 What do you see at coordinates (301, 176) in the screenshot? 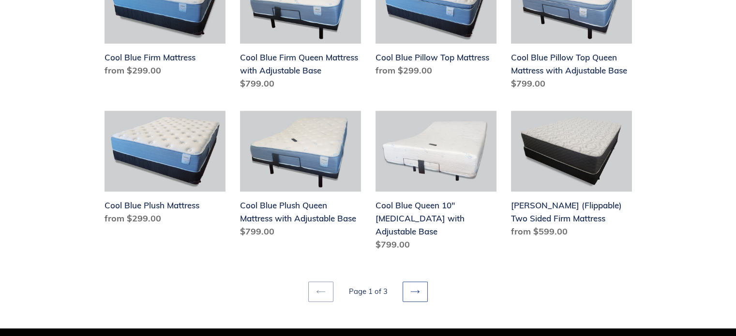
I see `a: Cool Blue Plush Queen Mattress with Adjustable Base` at bounding box center [301, 176].